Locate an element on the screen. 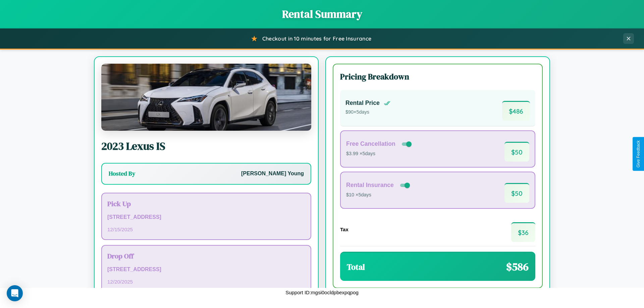 Image resolution: width=644 pixels, height=308 pixels. span: Checkout in 10 minutes for Free Insurance is located at coordinates (317, 39).